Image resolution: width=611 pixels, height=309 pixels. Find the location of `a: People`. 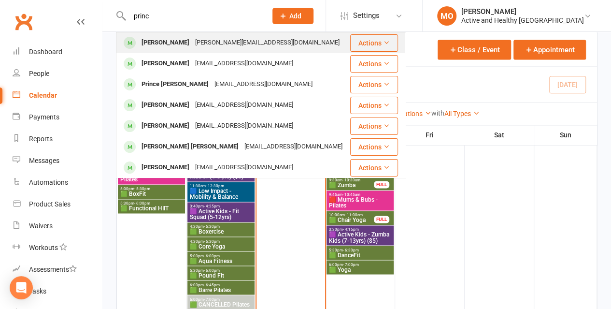

a: People is located at coordinates (57, 73).